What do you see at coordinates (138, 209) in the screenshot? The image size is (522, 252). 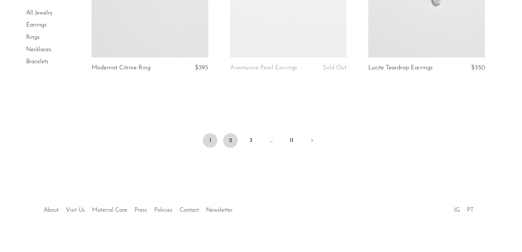 I see `ul: Quick links` at bounding box center [138, 209].